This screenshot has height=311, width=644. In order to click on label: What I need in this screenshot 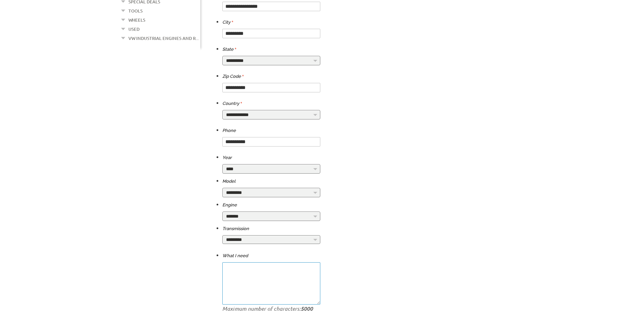, I will do `click(235, 255)`.